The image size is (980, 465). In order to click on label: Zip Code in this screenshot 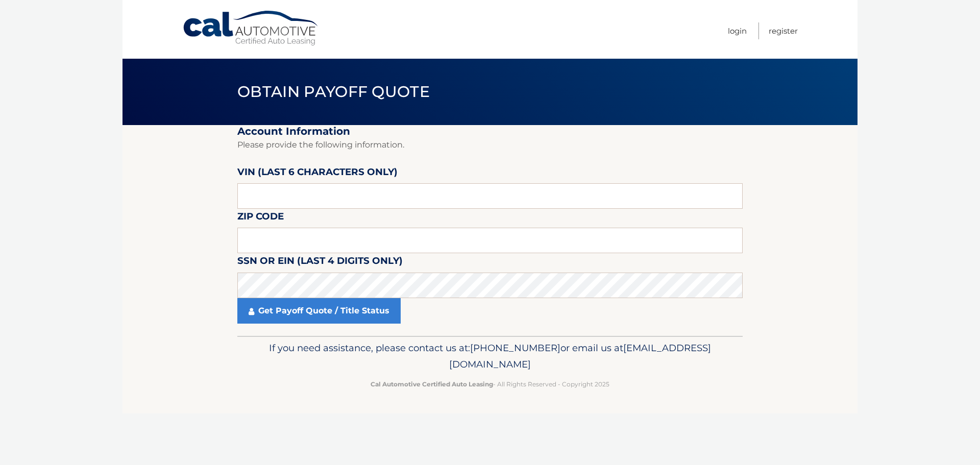, I will do `click(260, 218)`.